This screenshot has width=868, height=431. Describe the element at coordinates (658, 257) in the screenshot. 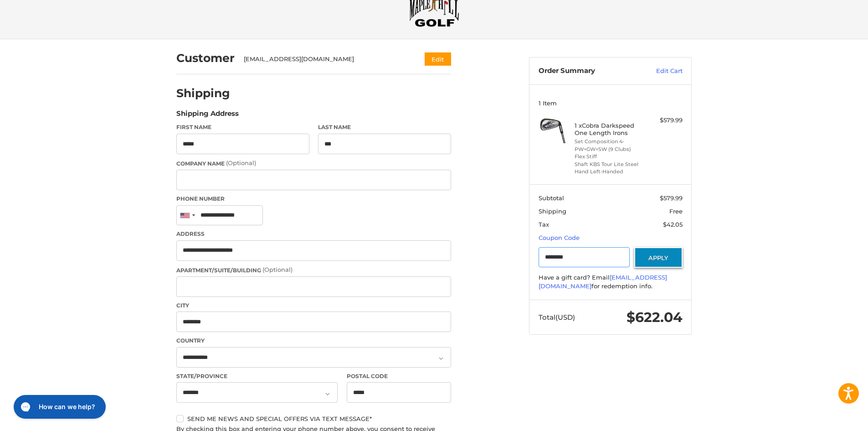

I see `button: Apply` at that location.